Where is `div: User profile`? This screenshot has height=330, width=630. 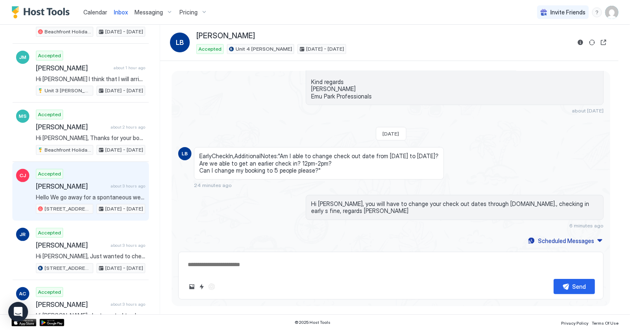 div: User profile is located at coordinates (612, 12).